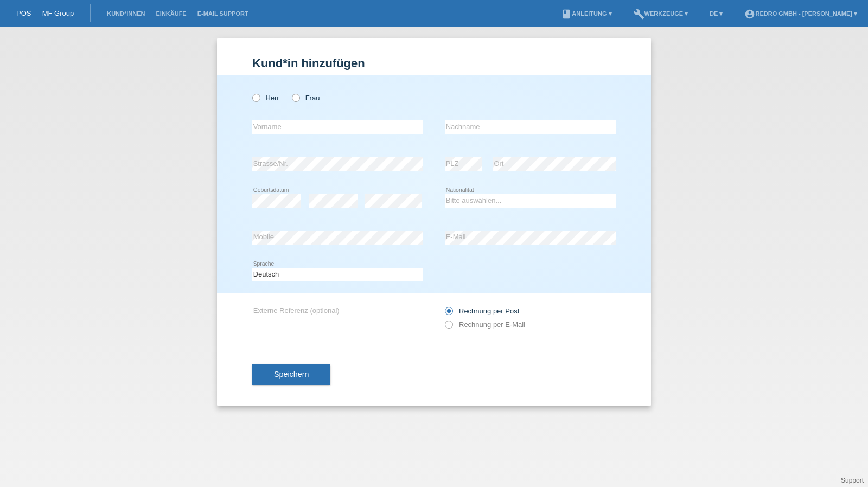 This screenshot has width=868, height=487. Describe the element at coordinates (126, 13) in the screenshot. I see `a: Kund*innen` at that location.